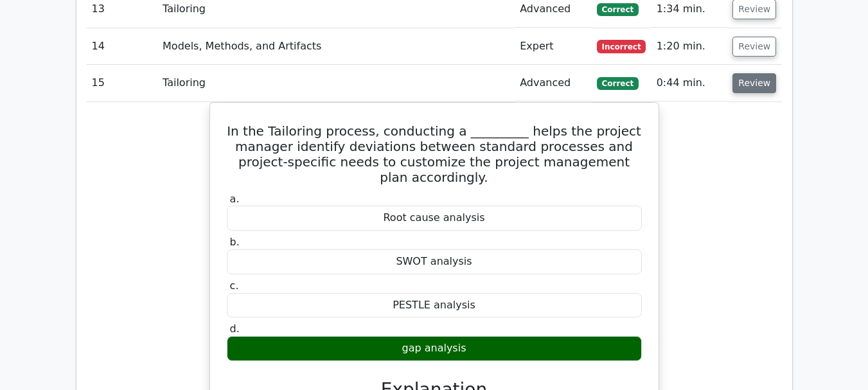 Image resolution: width=868 pixels, height=390 pixels. What do you see at coordinates (235, 286) in the screenshot?
I see `span: c.` at bounding box center [235, 286].